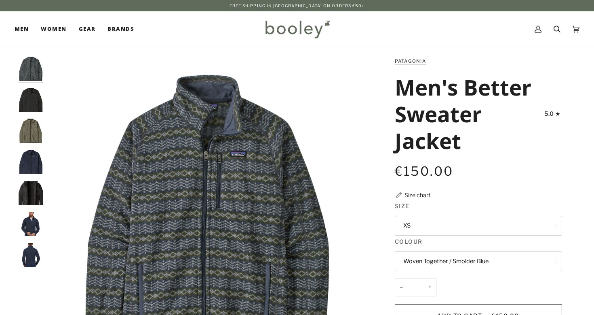 The image size is (594, 315). I want to click on img: Booley, so click(297, 29).